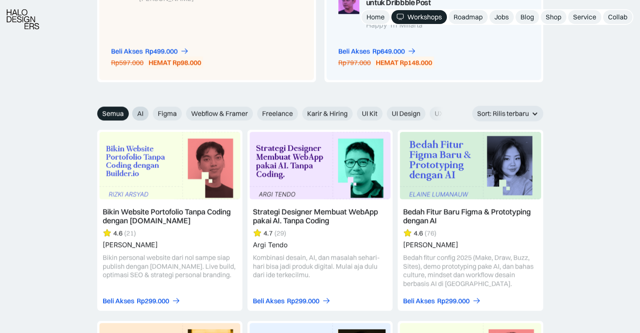 This screenshot has width=640, height=333. Describe the element at coordinates (219, 113) in the screenshot. I see `span: Webflow & Framer` at that location.